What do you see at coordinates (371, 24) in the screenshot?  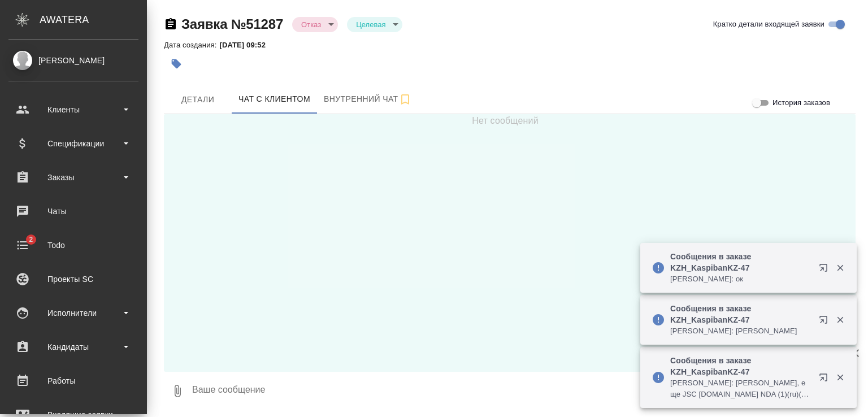 I see `button: Целевая` at bounding box center [371, 24].